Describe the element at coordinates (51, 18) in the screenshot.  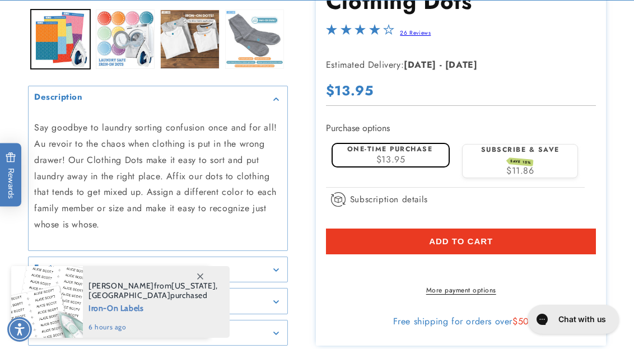
I see `button: Gorgias live chat` at that location.